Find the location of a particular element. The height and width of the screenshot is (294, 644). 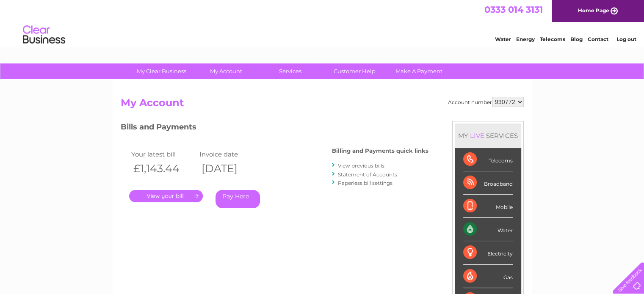

div: Gas is located at coordinates (488, 276).